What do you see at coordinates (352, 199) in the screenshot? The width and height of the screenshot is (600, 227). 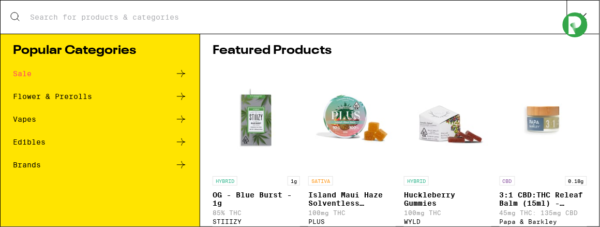 I see `p: Island Maui Haze Solventless Gummies` at bounding box center [352, 199].